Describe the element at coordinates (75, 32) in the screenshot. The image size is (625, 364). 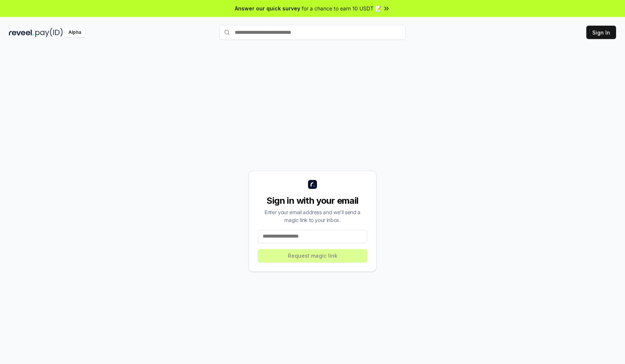
I see `div: Alpha` at that location.